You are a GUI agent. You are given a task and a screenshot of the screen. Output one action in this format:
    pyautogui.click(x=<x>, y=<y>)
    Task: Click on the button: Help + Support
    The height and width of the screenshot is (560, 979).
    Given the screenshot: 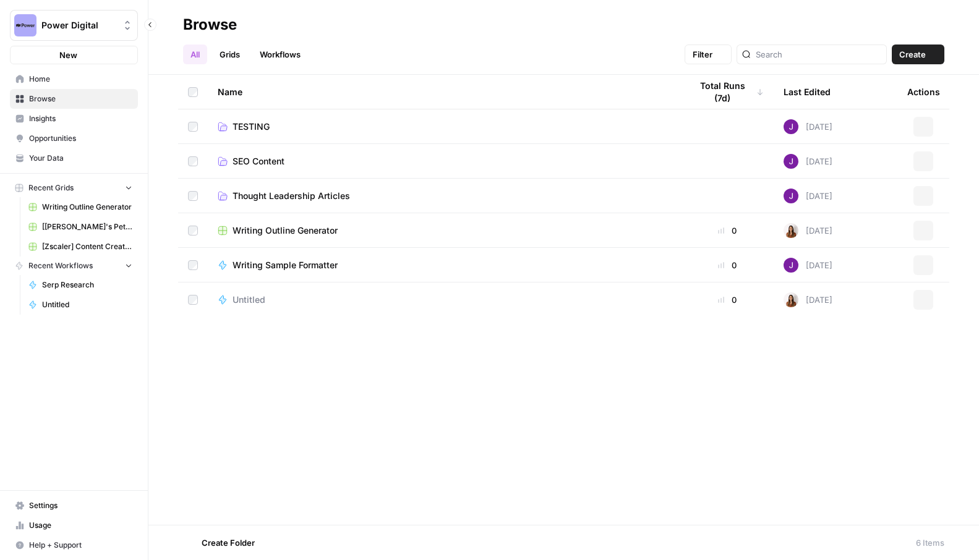 What is the action you would take?
    pyautogui.click(x=74, y=546)
    